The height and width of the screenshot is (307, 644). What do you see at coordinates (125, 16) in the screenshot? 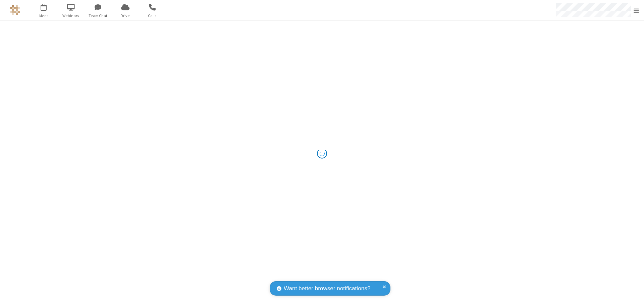
I see `span: Drive` at bounding box center [125, 16].